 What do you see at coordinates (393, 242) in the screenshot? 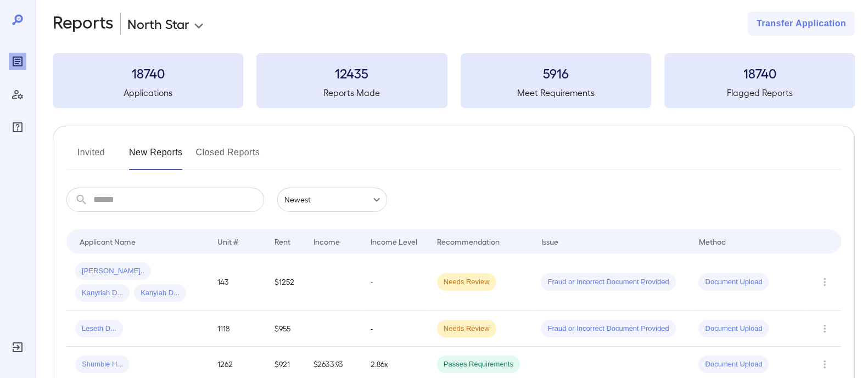
I see `div: Income Level` at bounding box center [393, 242].